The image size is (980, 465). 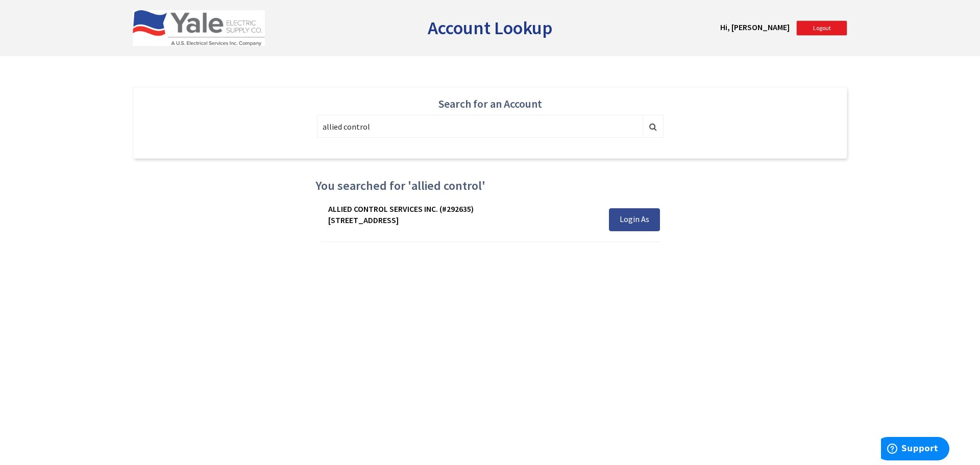 I want to click on div: ALLIED CONTROL SERVICES INC. (#292635), so click(x=447, y=208).